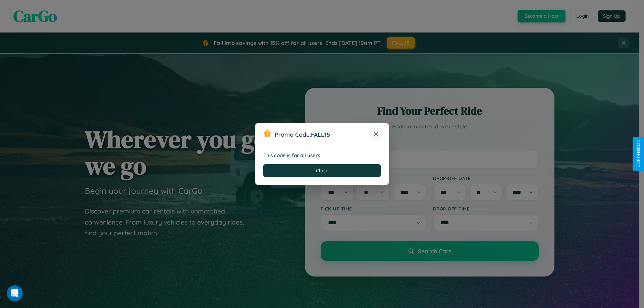  What do you see at coordinates (638, 154) in the screenshot?
I see `div: Give Feedback` at bounding box center [638, 154].